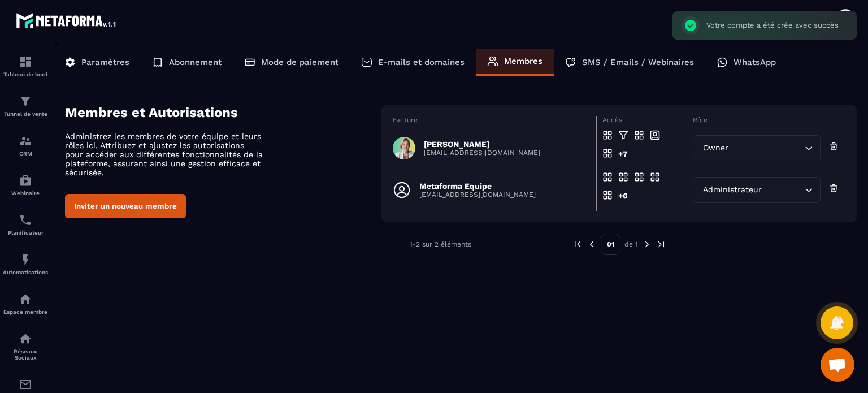  I want to click on p: Abonnement, so click(195, 62).